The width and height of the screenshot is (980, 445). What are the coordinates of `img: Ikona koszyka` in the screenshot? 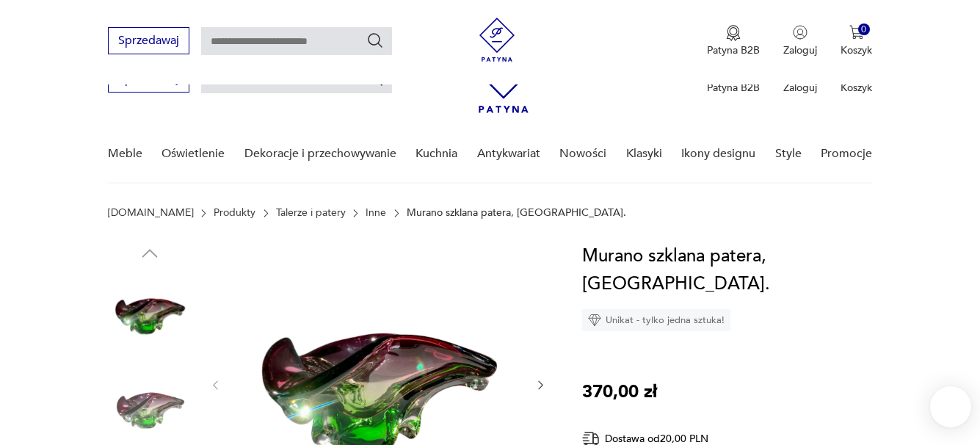 It's located at (856, 32).